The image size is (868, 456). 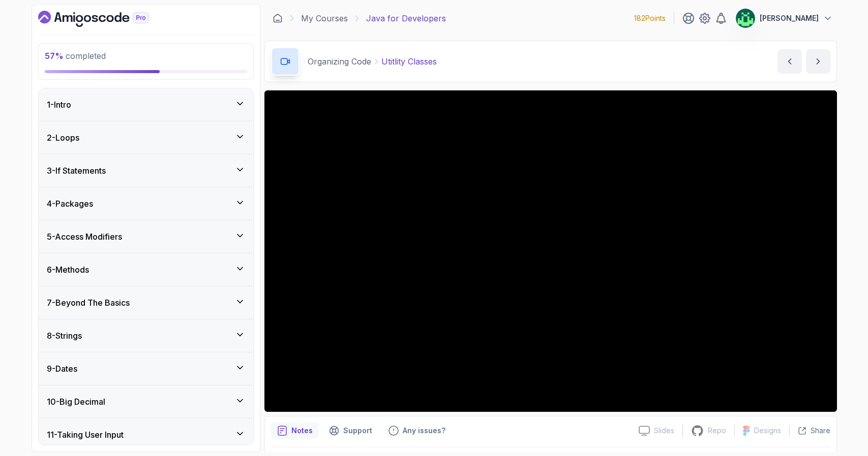 What do you see at coordinates (294, 431) in the screenshot?
I see `button: notes button` at bounding box center [294, 431].